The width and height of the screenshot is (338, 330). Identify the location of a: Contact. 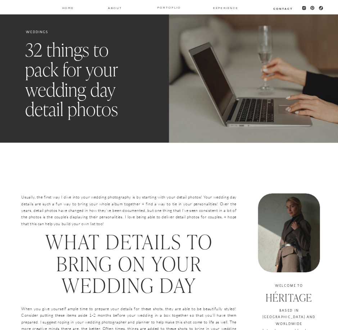
(283, 8).